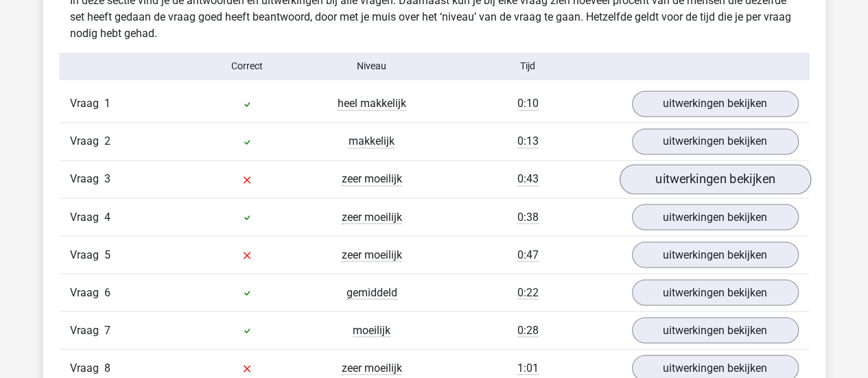 The height and width of the screenshot is (378, 868). Describe the element at coordinates (107, 103) in the screenshot. I see `span: 1` at that location.